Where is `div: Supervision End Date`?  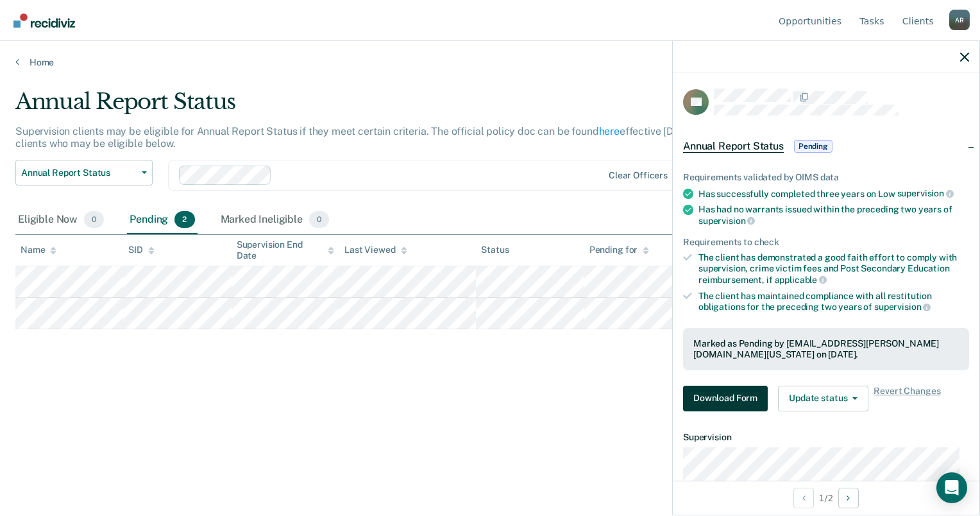
div: Supervision End Date is located at coordinates (286, 251).